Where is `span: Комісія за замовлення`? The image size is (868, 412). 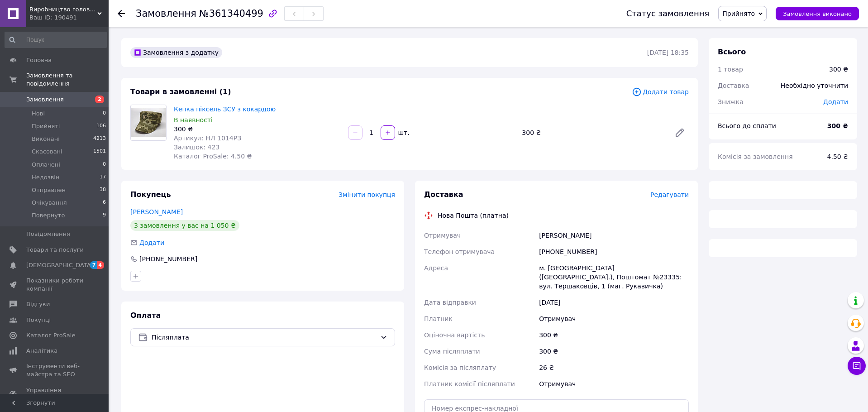
span: Комісія за замовлення is located at coordinates (755, 157).